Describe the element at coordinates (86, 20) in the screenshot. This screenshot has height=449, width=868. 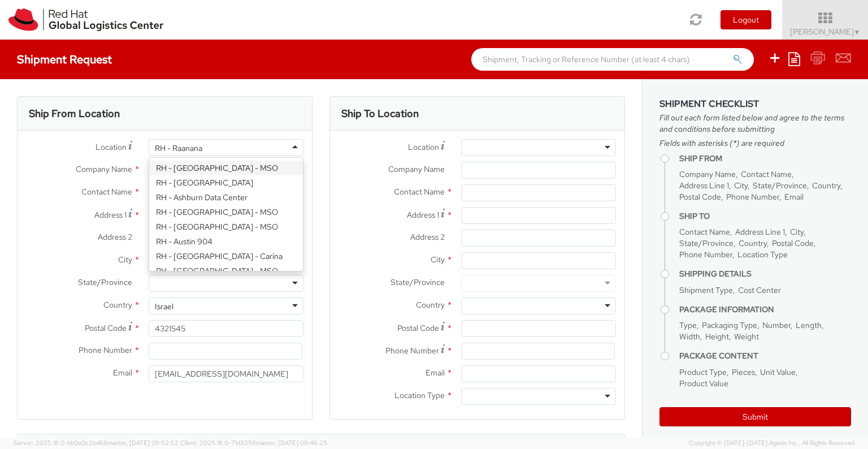
I see `img: rh-logistics-00dfa346123c4ec078e1.svg` at that location.